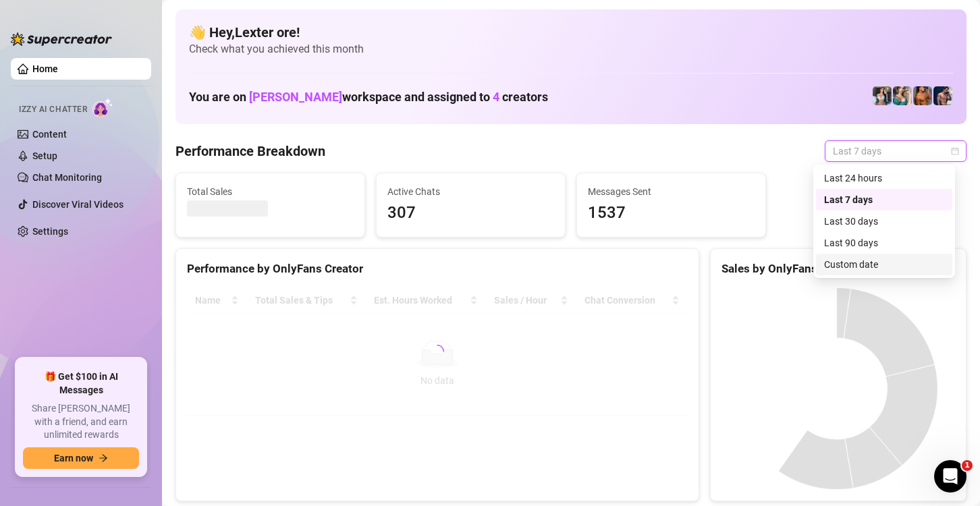  I want to click on span: 1537, so click(671, 213).